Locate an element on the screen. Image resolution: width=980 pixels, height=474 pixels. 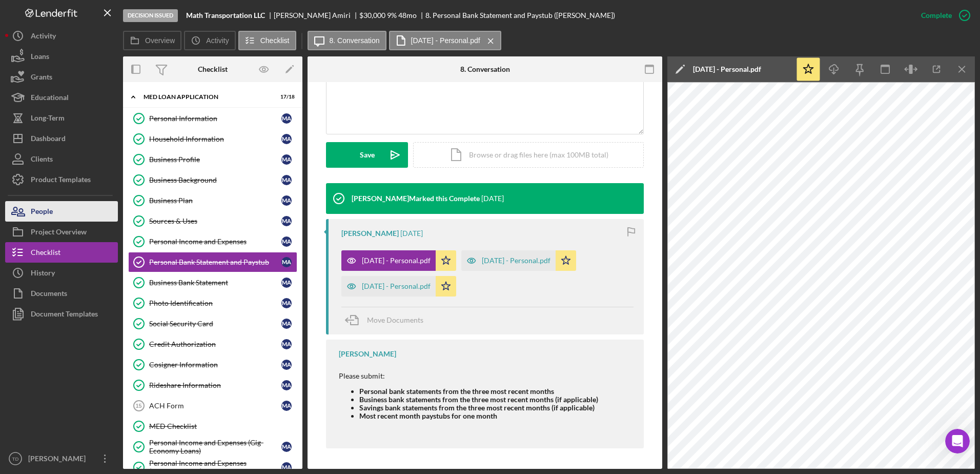
a: Personal Bank Statement and PaystubMA is located at coordinates (213, 262).